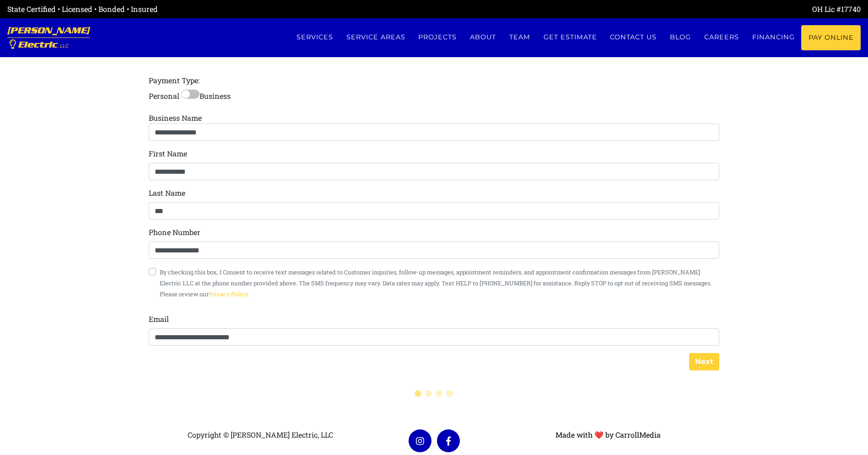 The height and width of the screenshot is (455, 868). I want to click on div: State Certified • Licensed • Bonded • Insured, so click(221, 9).